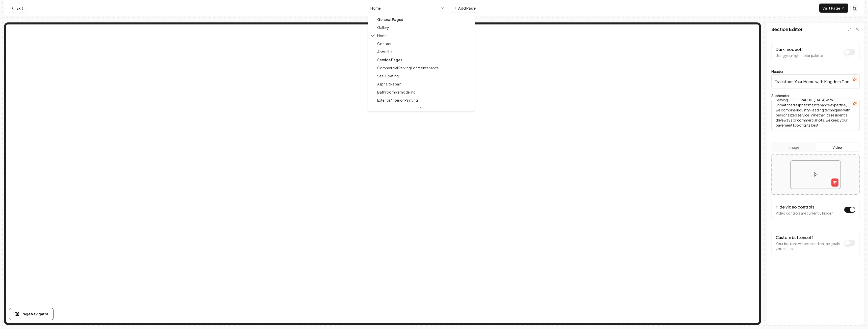 Image resolution: width=868 pixels, height=329 pixels. I want to click on span: Home, so click(382, 36).